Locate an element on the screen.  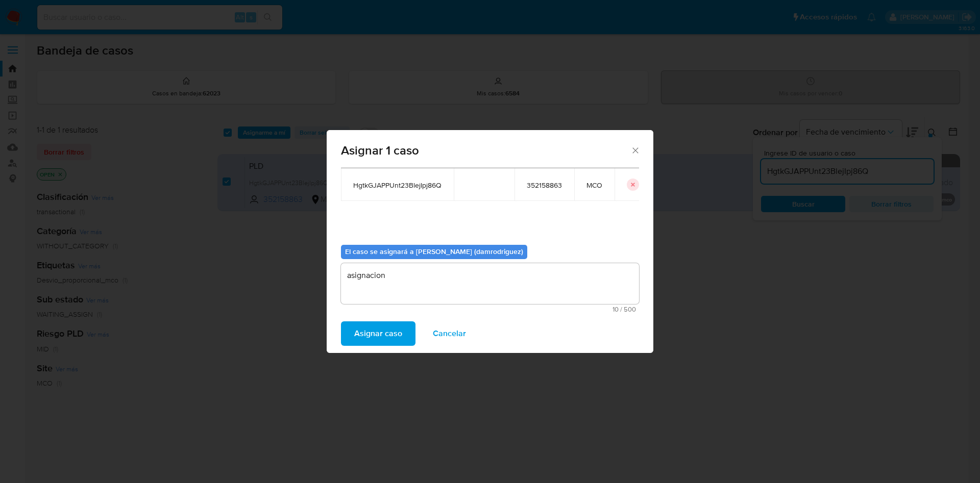
button: Cerrar ventana is located at coordinates (635, 150).